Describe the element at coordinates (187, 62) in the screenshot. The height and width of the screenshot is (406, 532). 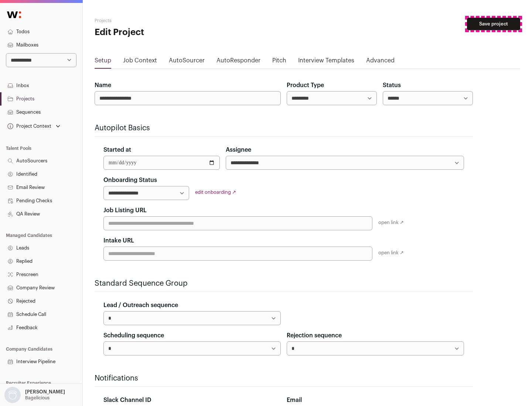
I see `a: AutoSourcer` at that location.